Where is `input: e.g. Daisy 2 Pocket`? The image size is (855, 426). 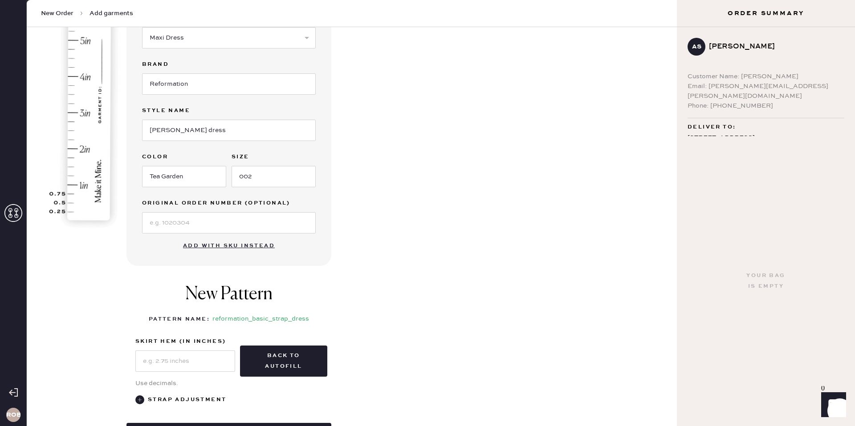
input: e.g. Daisy 2 Pocket is located at coordinates (229, 130).